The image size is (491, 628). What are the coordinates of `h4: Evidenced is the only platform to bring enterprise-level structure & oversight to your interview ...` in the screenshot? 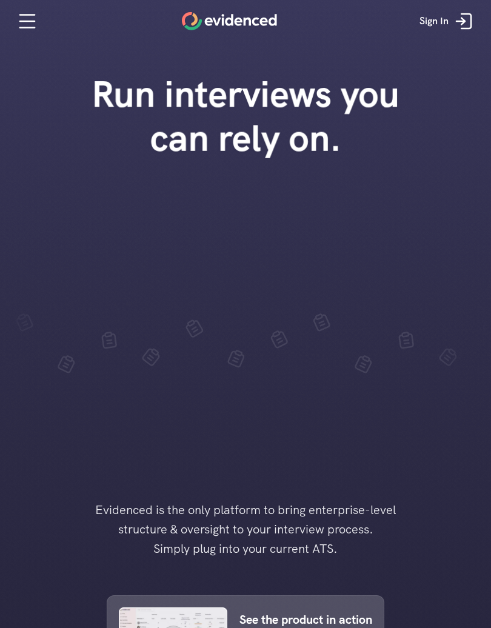 It's located at (246, 529).